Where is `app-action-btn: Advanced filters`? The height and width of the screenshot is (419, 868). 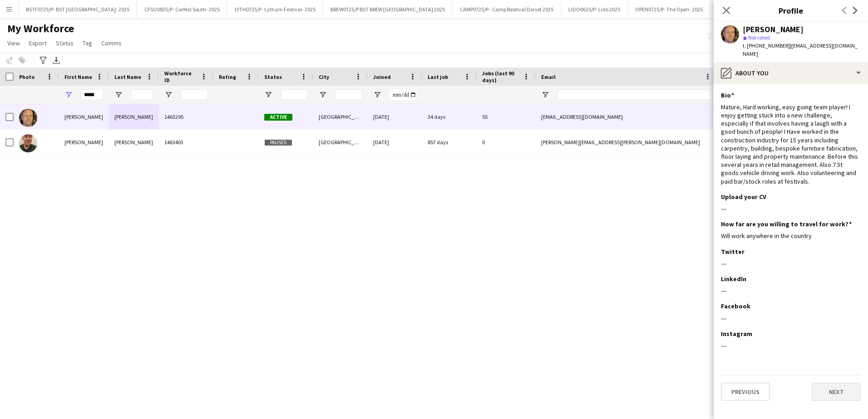
app-action-btn: Advanced filters is located at coordinates (43, 60).